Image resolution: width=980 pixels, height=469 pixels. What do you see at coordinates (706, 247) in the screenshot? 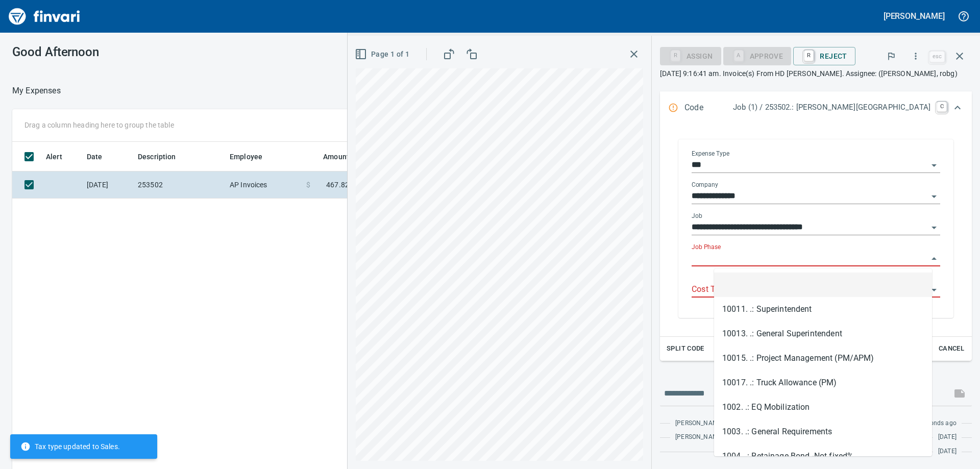
I see `label: Job Phase` at bounding box center [706, 247].